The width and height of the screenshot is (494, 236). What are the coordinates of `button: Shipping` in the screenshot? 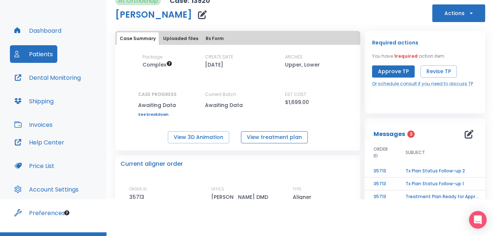 It's located at (34, 101).